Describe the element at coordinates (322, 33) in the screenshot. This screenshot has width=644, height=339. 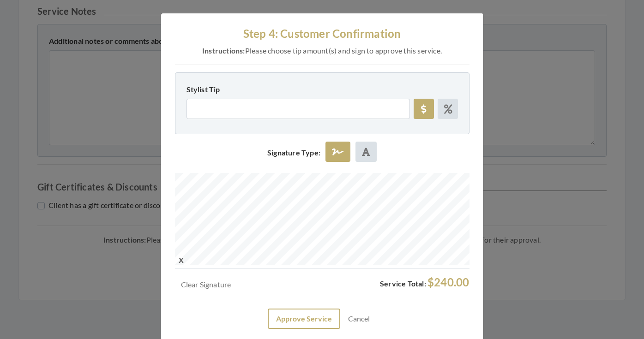
I see `h3: Step 4: Customer Confirmation` at that location.